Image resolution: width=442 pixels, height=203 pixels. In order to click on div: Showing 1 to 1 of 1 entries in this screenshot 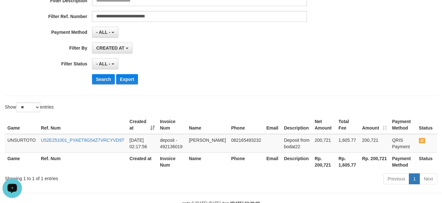, I will do `click(92, 177)`.